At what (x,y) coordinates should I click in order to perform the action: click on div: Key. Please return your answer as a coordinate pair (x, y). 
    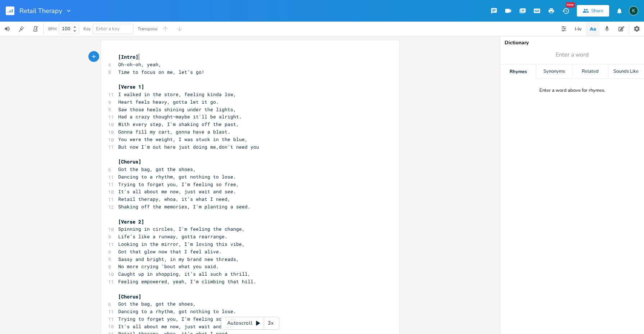
    Looking at the image, I should click on (87, 29).